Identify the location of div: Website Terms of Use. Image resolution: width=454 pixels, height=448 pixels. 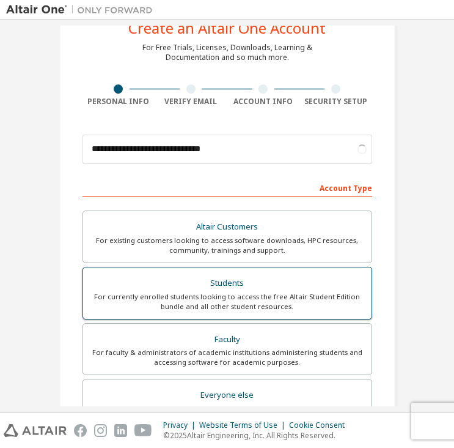
(244, 425).